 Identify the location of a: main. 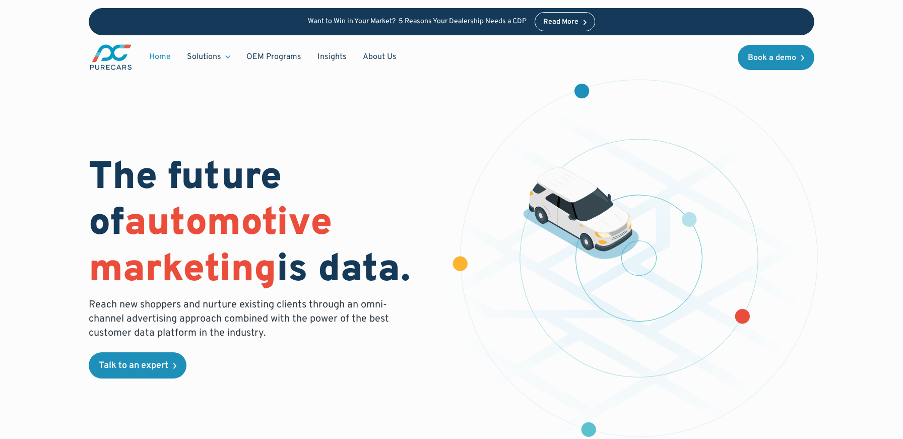
(111, 57).